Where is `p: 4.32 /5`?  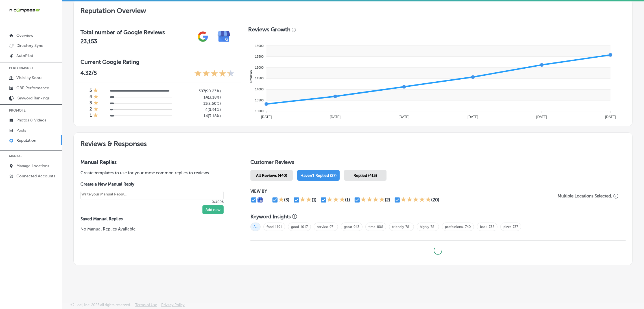
p: 4.32 /5 is located at coordinates (89, 74).